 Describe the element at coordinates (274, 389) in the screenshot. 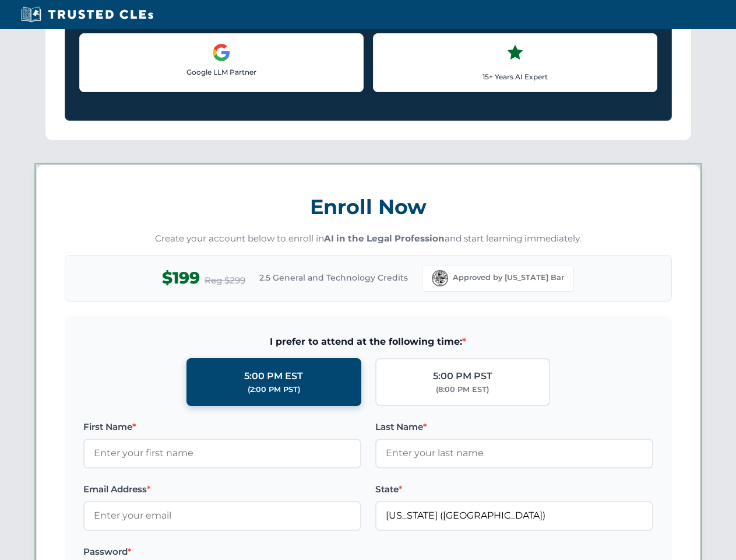

I see `div: (2:00 PM PST)` at that location.